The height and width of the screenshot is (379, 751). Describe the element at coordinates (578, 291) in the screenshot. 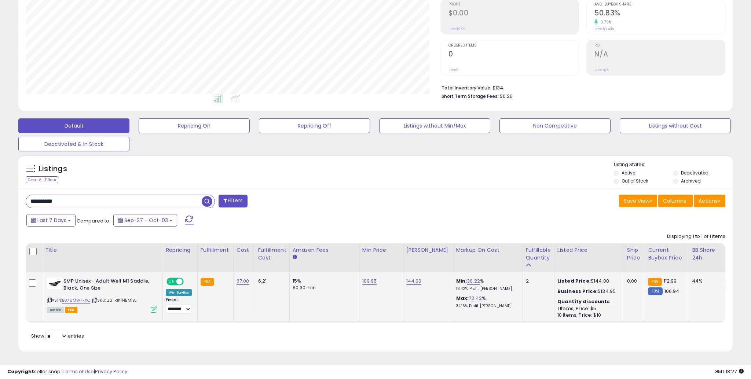

I see `b: Business Price:` at that location.